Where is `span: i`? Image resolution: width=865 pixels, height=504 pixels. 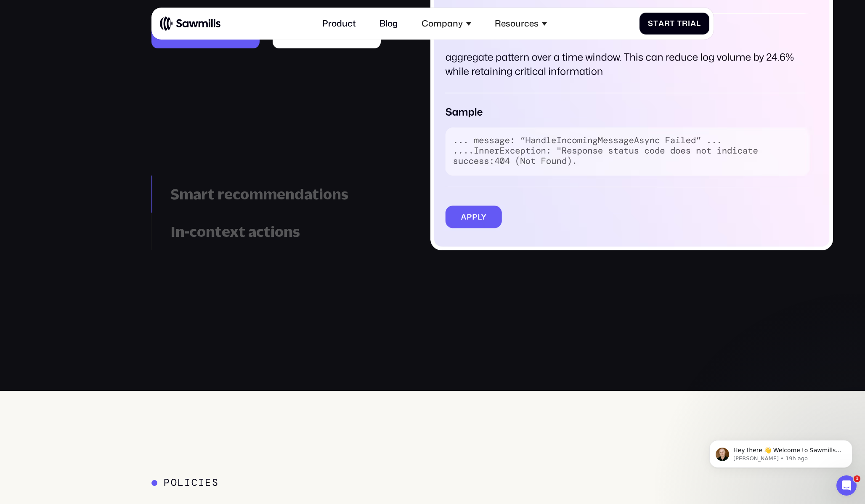
span: i is located at coordinates (689, 24).